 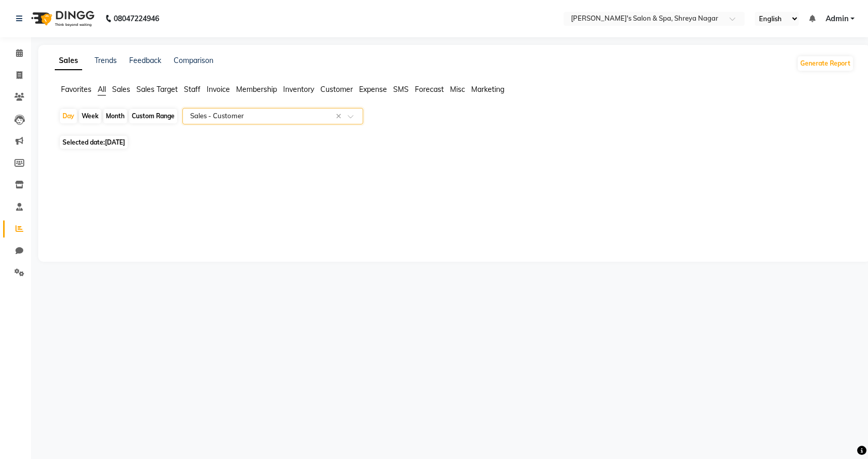 What do you see at coordinates (457, 89) in the screenshot?
I see `span: Misc` at bounding box center [457, 89].